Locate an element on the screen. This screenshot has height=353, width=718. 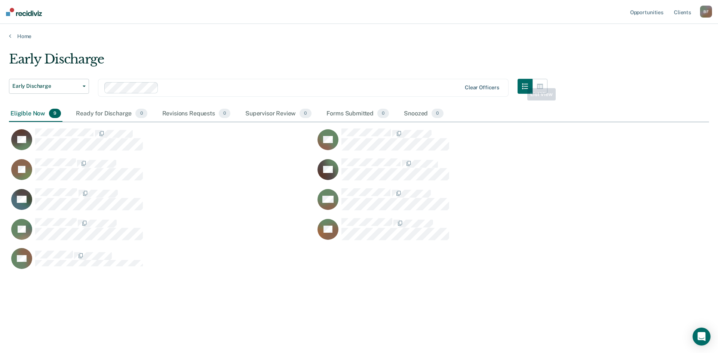
div: CaseloadOpportunityCell-6674756 is located at coordinates (162, 233).